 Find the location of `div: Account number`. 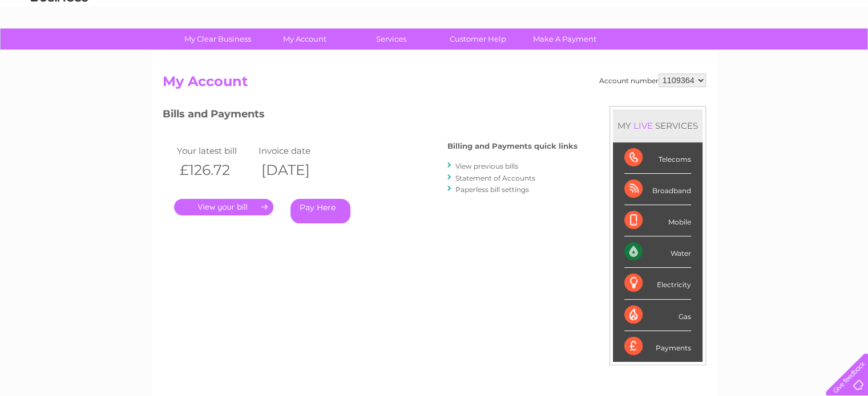

div: Account number is located at coordinates (652, 80).